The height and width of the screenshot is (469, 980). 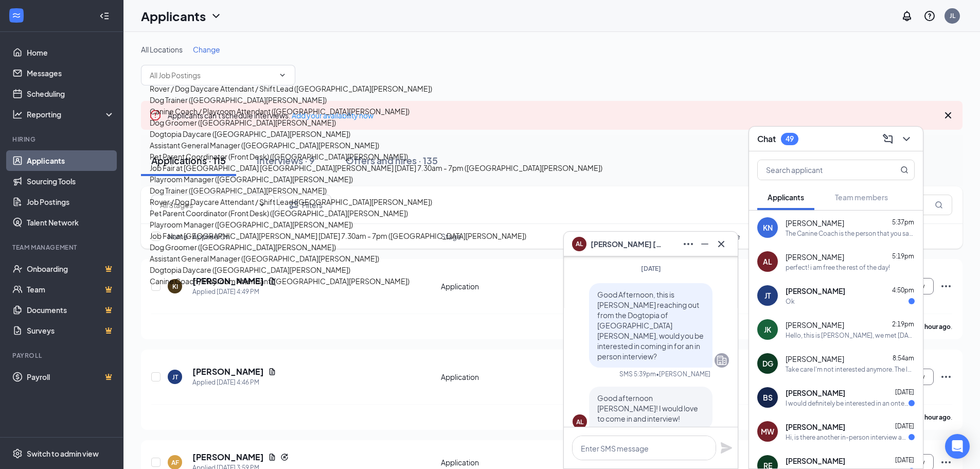 What do you see at coordinates (18, 114) in the screenshot?
I see `svg: Analysis` at bounding box center [18, 114].